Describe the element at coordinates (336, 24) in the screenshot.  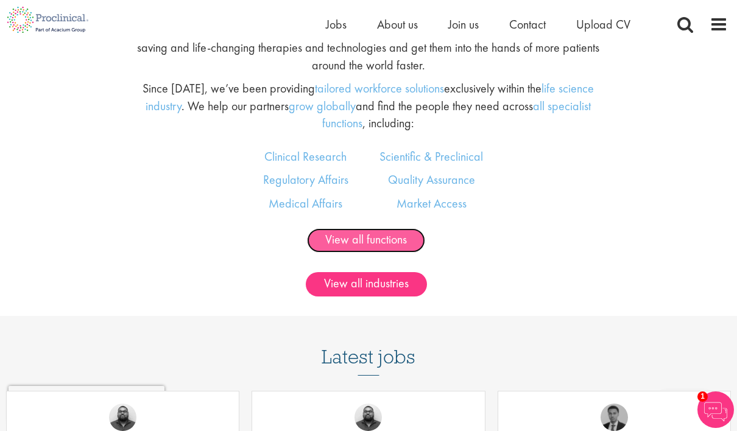
I see `span: Jobs` at that location.